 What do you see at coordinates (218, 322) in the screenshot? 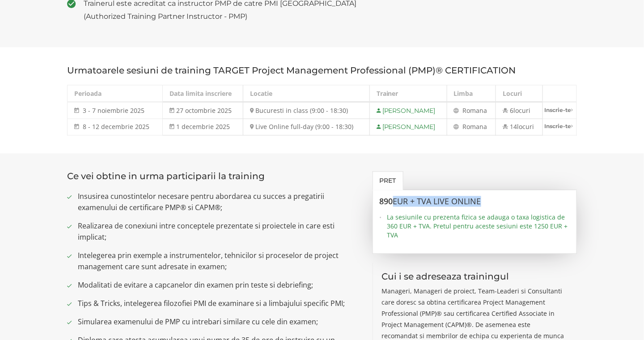
I see `span: Simularea examenului de PMP cu intrebari similare cu cele din examen;` at bounding box center [218, 322].